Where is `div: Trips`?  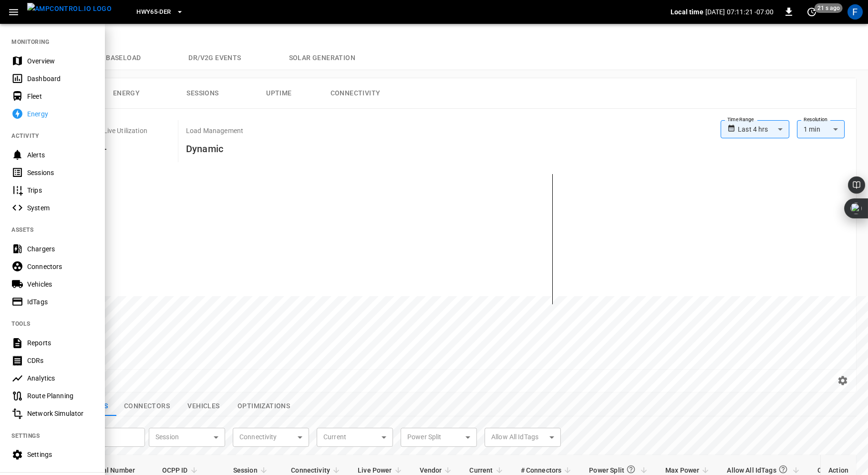 div: Trips is located at coordinates (60, 190).